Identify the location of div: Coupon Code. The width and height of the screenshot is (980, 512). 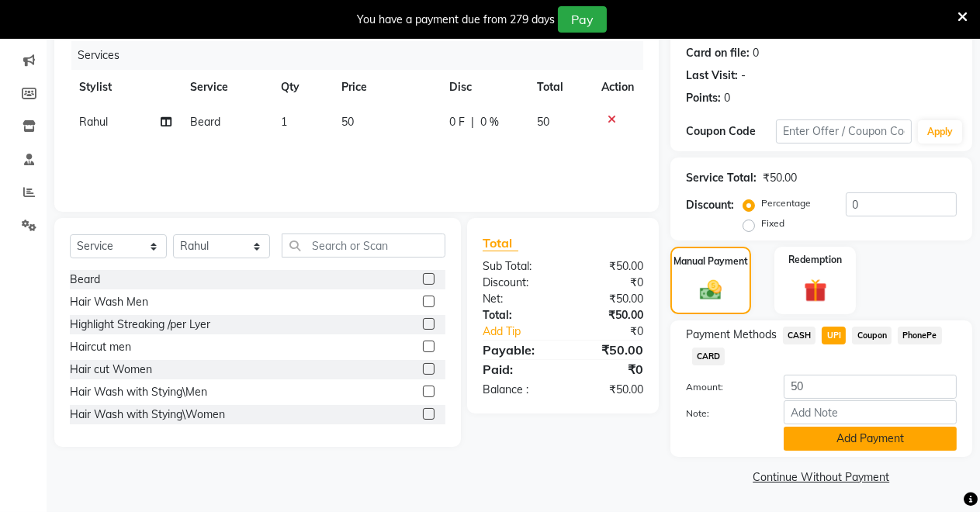
(731, 131).